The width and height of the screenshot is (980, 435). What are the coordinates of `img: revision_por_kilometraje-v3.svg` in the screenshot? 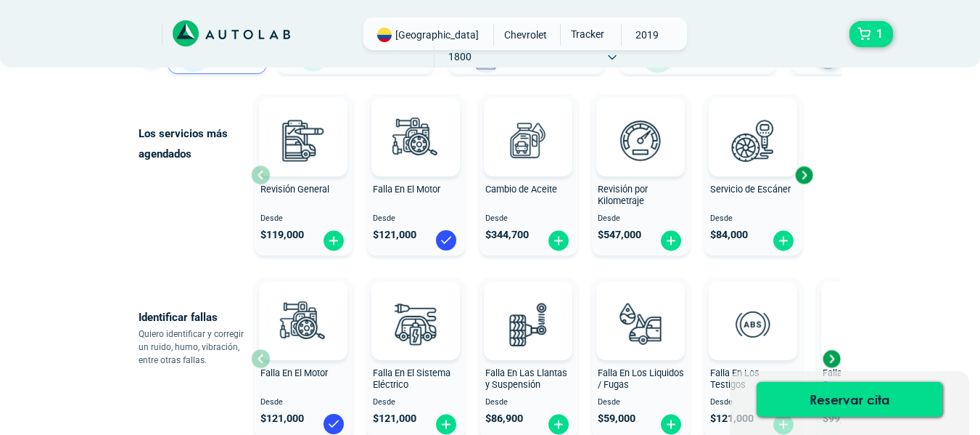 It's located at (641, 140).